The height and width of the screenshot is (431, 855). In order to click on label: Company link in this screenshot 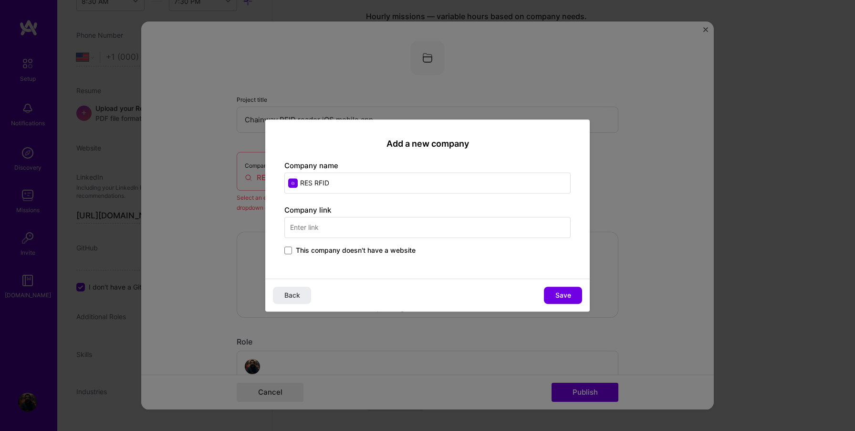, I will do `click(308, 210)`.